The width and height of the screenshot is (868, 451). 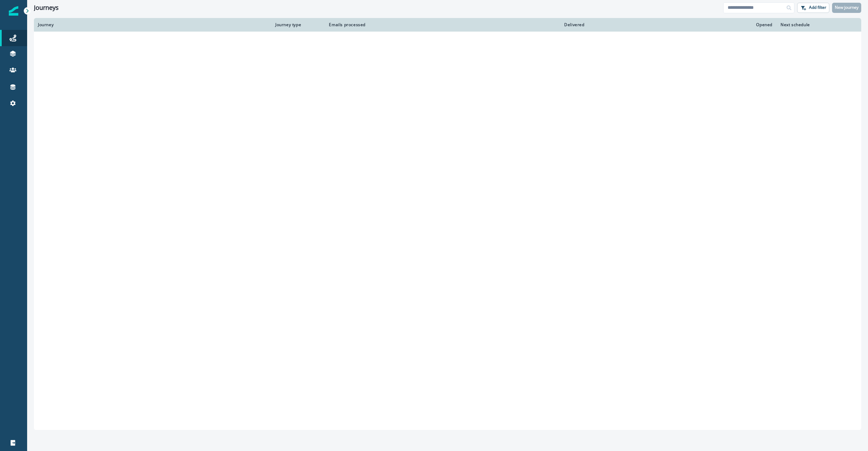 What do you see at coordinates (346, 25) in the screenshot?
I see `div: Emails processed` at bounding box center [346, 25].